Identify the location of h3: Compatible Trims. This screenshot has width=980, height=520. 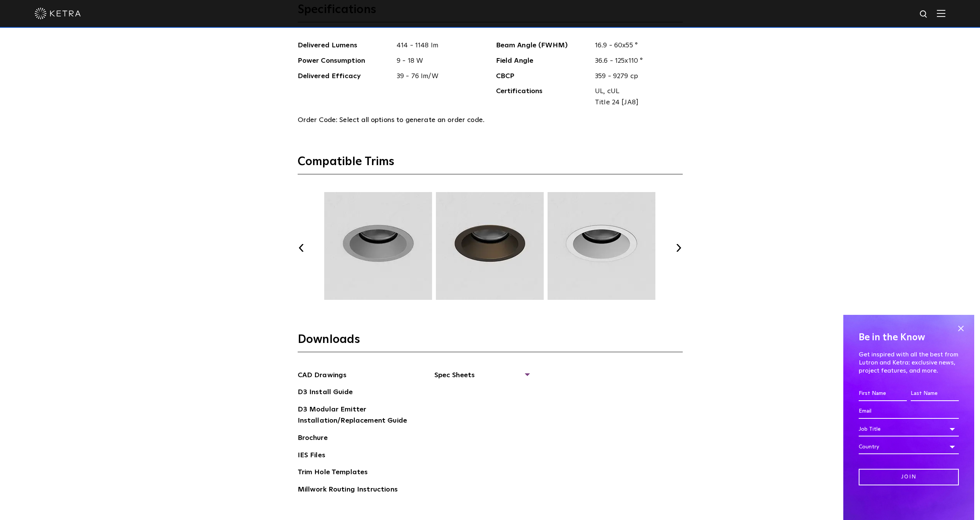
(490, 164).